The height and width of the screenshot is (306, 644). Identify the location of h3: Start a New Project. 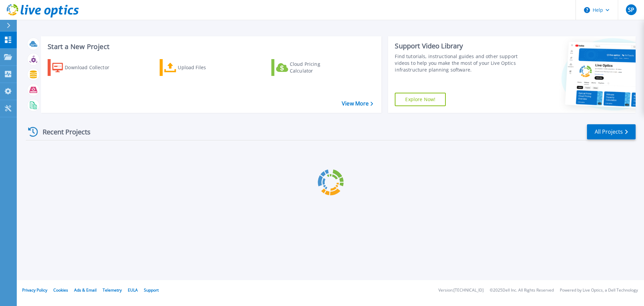
(210, 47).